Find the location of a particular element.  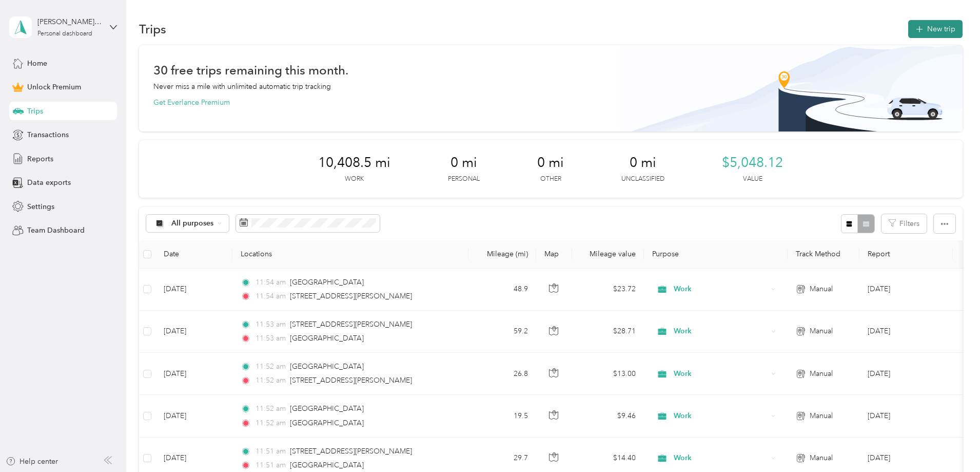

th: Mileage (mi) is located at coordinates (502, 254).